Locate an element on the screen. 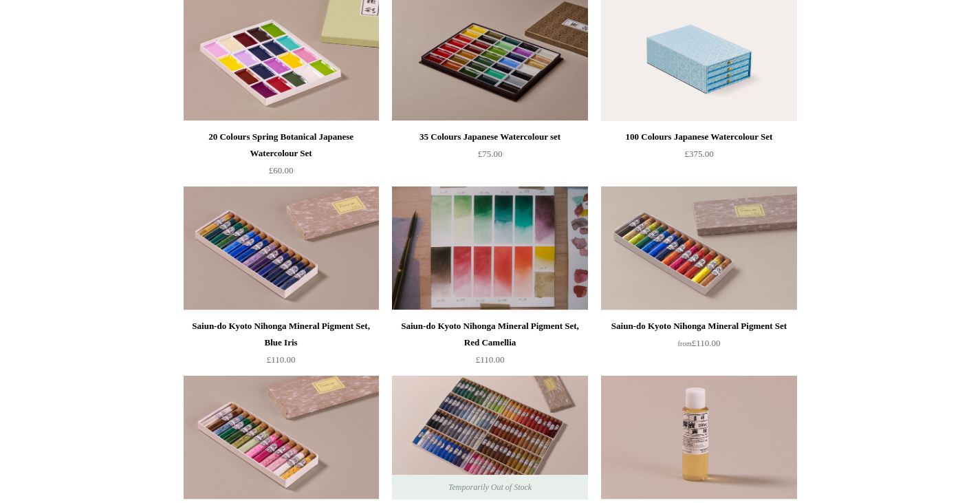  span: £75.00 is located at coordinates (490, 154).